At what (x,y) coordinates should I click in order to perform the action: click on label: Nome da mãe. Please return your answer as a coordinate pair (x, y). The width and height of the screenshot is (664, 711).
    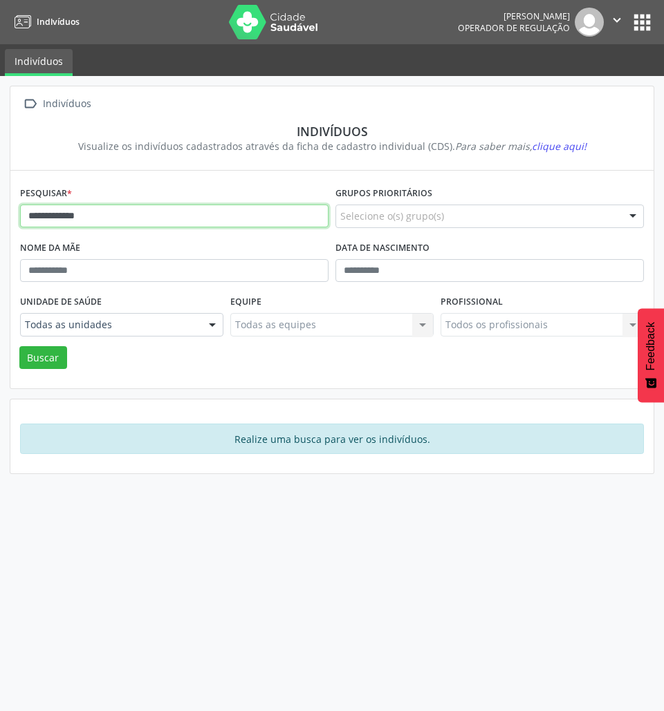
    Looking at the image, I should click on (50, 248).